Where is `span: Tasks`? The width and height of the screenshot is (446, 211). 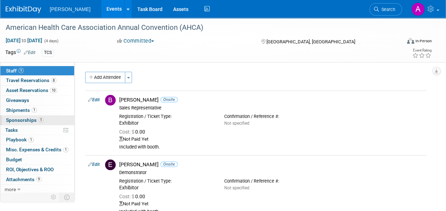 span: Tasks is located at coordinates (11, 130).